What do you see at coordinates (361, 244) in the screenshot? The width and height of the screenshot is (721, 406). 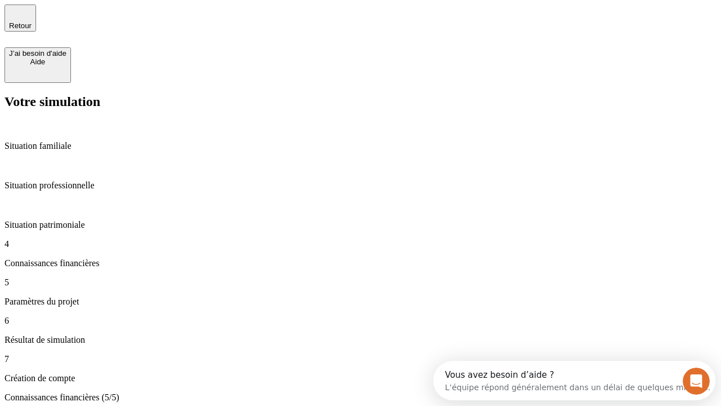 I see `p: 4` at bounding box center [361, 244].